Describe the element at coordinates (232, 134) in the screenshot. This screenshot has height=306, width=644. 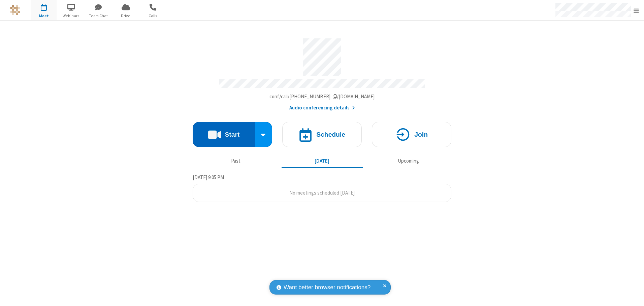
I see `h4: Start` at that location.